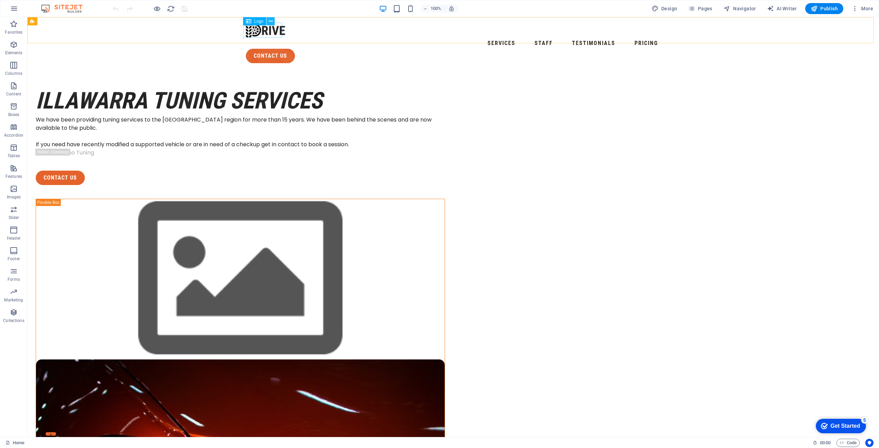  What do you see at coordinates (821, 443) in the screenshot?
I see `h6: Session time` at bounding box center [821, 443].